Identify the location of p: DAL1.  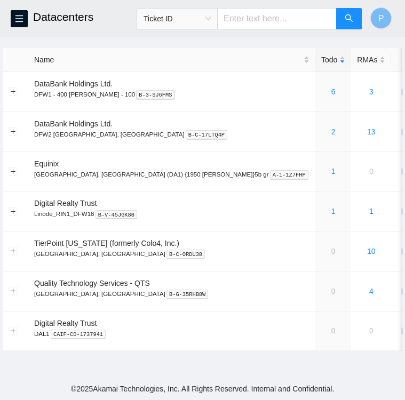
(172, 334).